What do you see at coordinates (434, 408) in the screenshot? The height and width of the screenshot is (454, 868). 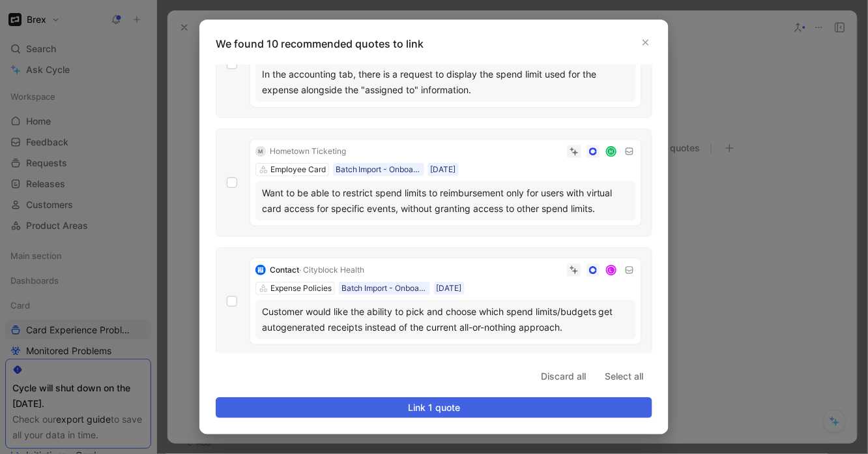 I see `span: Link 1 quote` at bounding box center [434, 408].